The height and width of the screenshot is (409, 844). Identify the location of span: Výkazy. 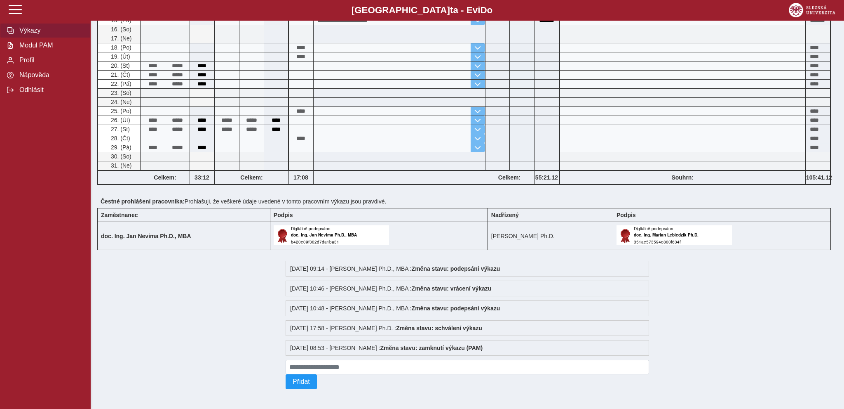
(50, 31).